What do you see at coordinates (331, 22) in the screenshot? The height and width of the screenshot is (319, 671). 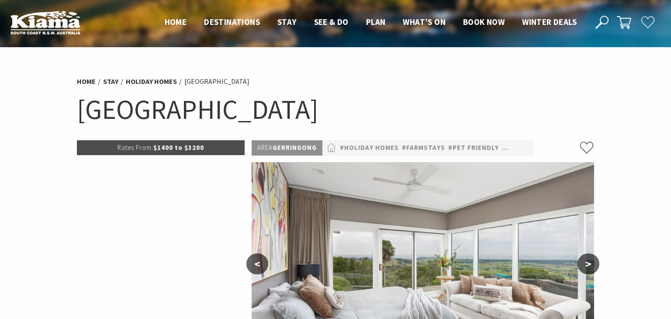 I see `span: See & Do` at bounding box center [331, 22].